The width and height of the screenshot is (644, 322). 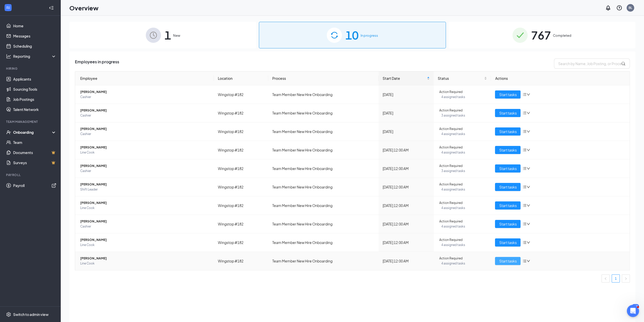 I want to click on button: left, so click(x=605, y=278).